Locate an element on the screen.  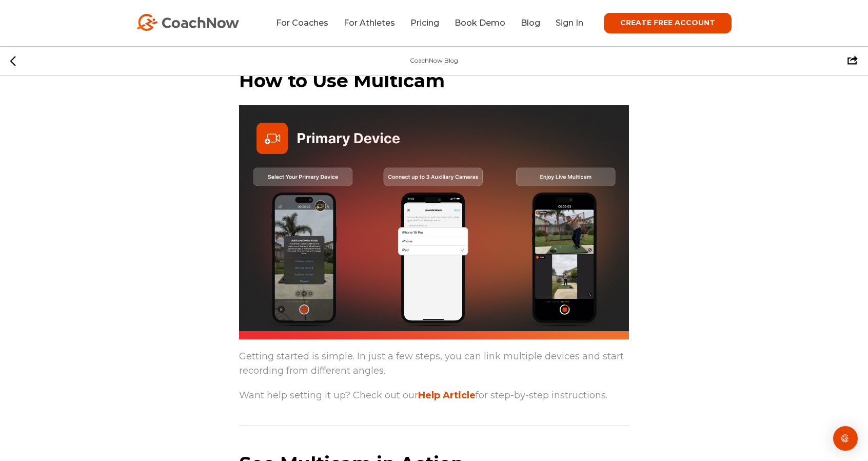
div: Open Intercom Messenger is located at coordinates (846, 439).